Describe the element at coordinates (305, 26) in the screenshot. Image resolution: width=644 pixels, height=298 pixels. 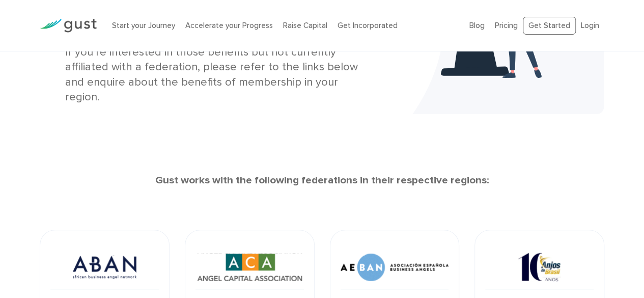
I see `a: Raise Capital` at that location.